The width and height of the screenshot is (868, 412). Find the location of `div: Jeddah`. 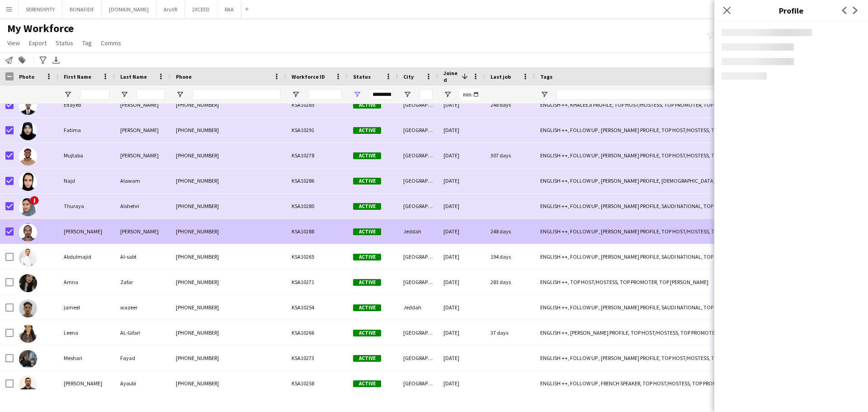

div: Jeddah is located at coordinates (418, 231).